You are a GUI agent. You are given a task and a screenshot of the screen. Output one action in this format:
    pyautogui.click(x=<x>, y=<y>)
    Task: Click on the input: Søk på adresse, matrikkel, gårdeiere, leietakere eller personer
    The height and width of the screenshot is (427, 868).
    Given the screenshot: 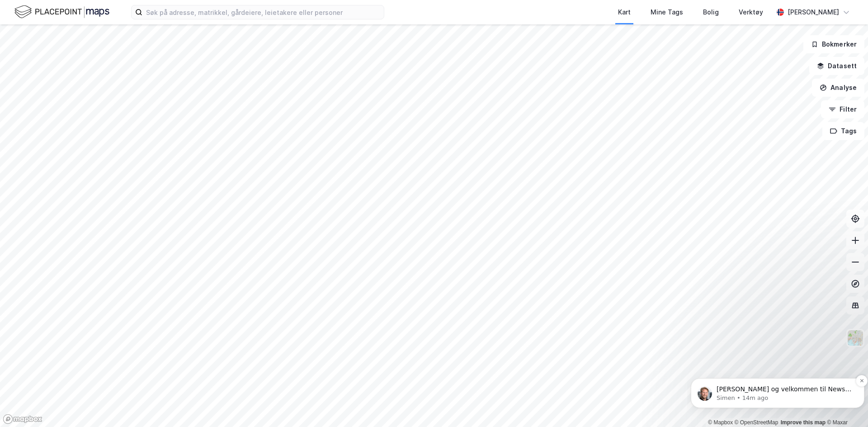 What is the action you would take?
    pyautogui.click(x=263, y=13)
    